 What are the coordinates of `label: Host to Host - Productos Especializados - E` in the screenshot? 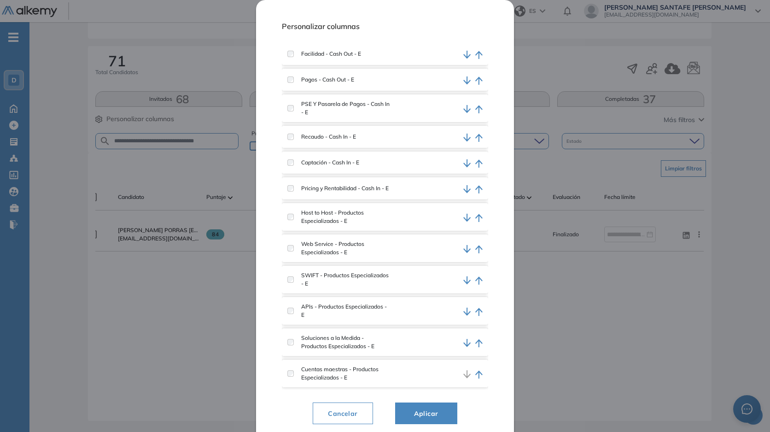 It's located at (342, 217).